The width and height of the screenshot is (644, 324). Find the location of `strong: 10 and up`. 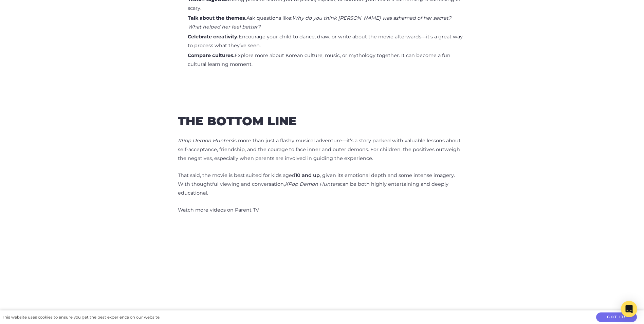

strong: 10 and up is located at coordinates (308, 175).